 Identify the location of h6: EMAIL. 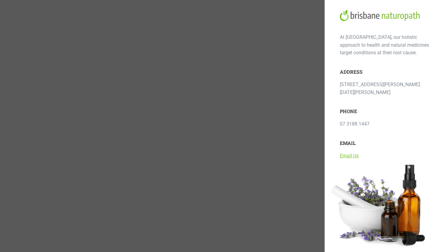
(385, 143).